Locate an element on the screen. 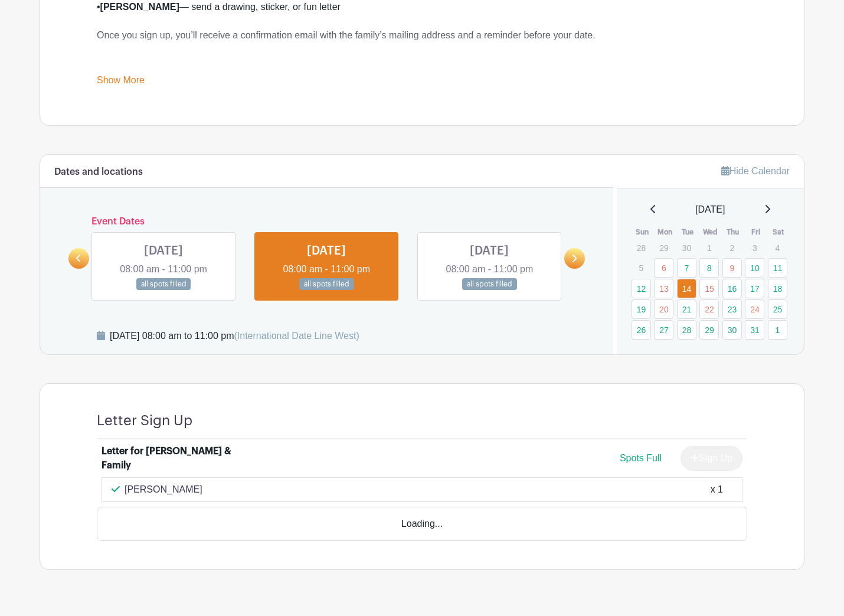  a: 24 is located at coordinates (754, 308).